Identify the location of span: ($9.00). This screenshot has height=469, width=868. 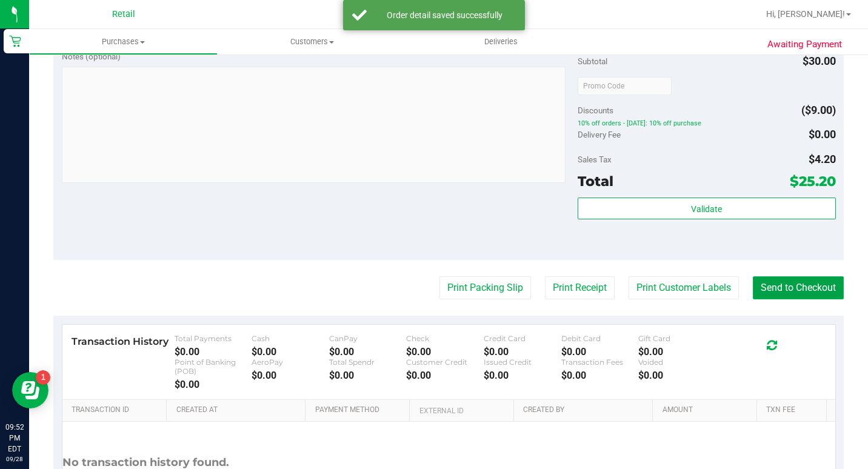
(818, 109).